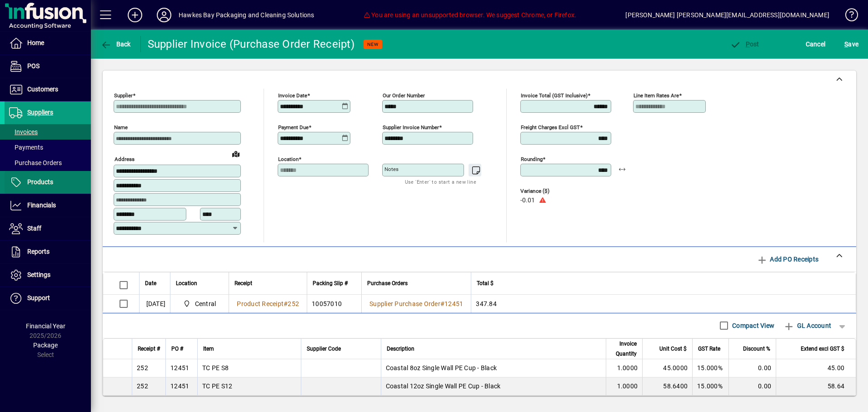 The width and height of the screenshot is (868, 412). Describe the element at coordinates (667, 386) in the screenshot. I see `td: 58.6400` at that location.